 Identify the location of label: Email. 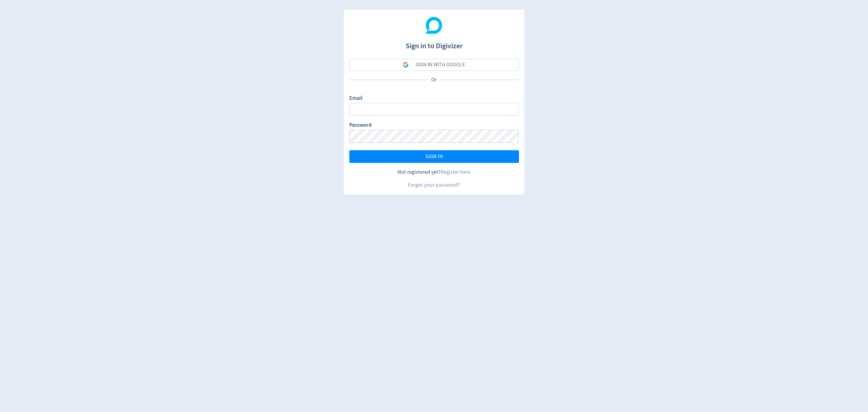
(355, 99).